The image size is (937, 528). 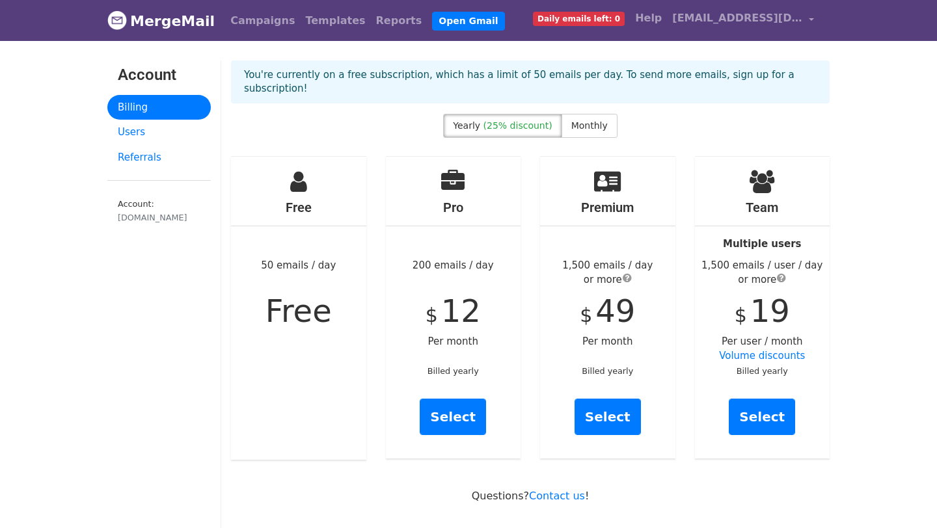 I want to click on a: Volume discounts, so click(x=762, y=356).